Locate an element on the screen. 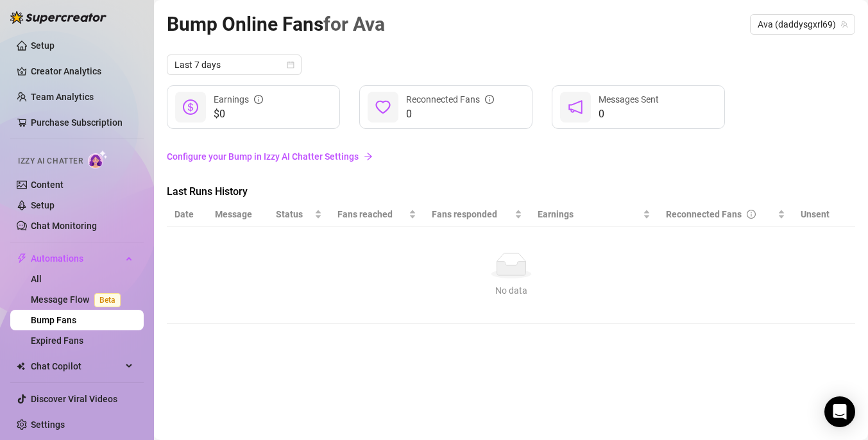 This screenshot has height=440, width=868. th: Date is located at coordinates (187, 214).